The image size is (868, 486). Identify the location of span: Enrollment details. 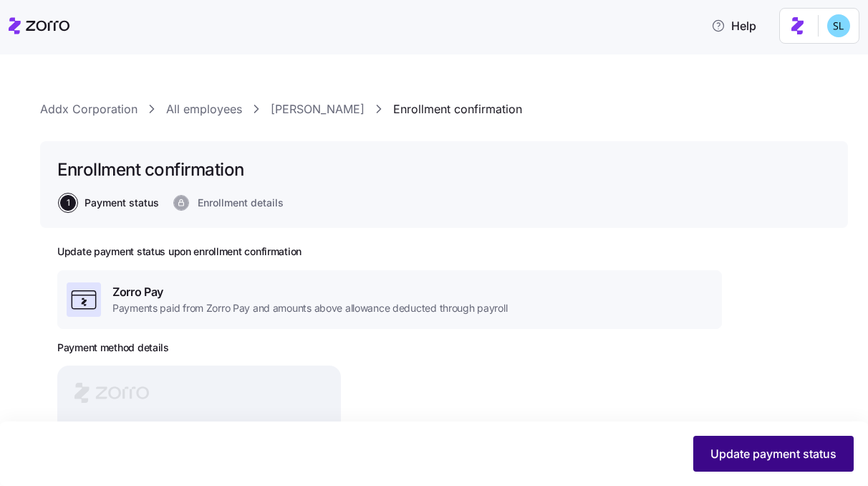
(241, 203).